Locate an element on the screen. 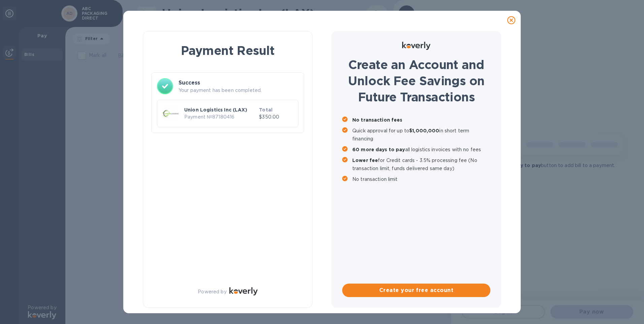  p: Union Logistics Inc (LAX) is located at coordinates (220, 110).